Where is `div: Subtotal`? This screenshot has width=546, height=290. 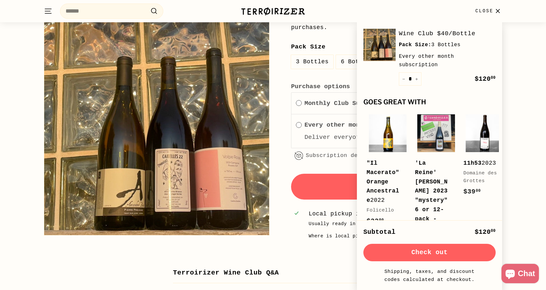 div: Subtotal is located at coordinates (379, 232).